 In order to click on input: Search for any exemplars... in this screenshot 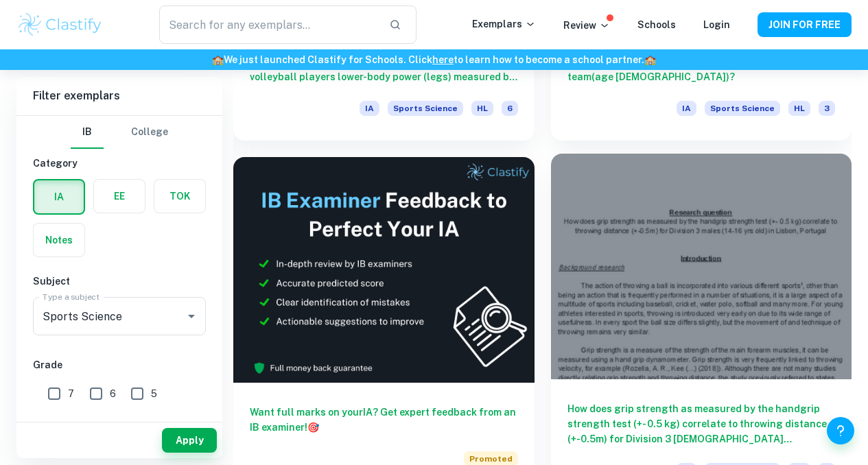, I will do `click(269, 24)`.